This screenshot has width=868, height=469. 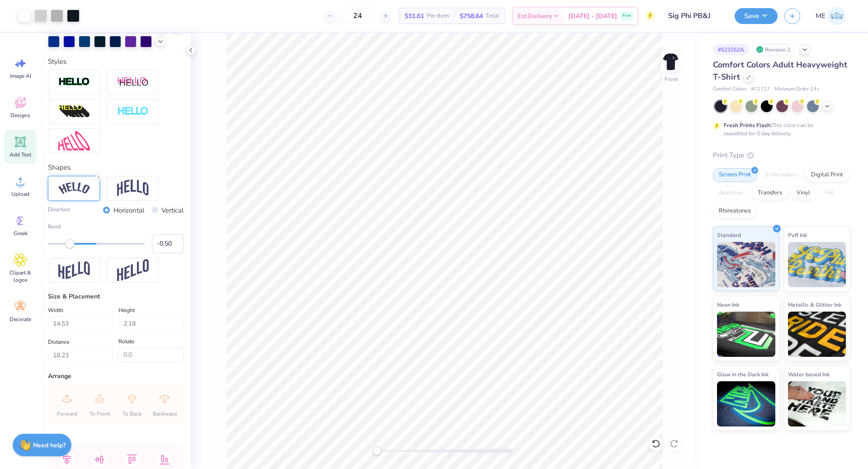 I want to click on div: Screen Print, so click(x=734, y=175).